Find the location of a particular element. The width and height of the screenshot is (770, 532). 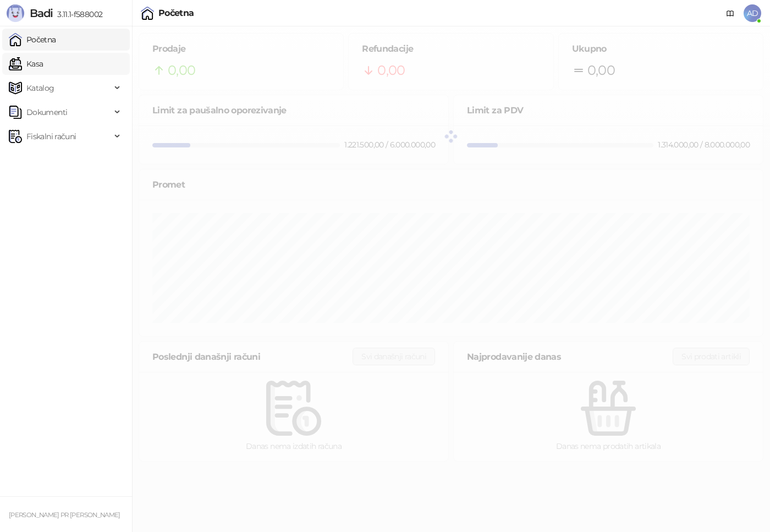

span: AD is located at coordinates (752, 14).